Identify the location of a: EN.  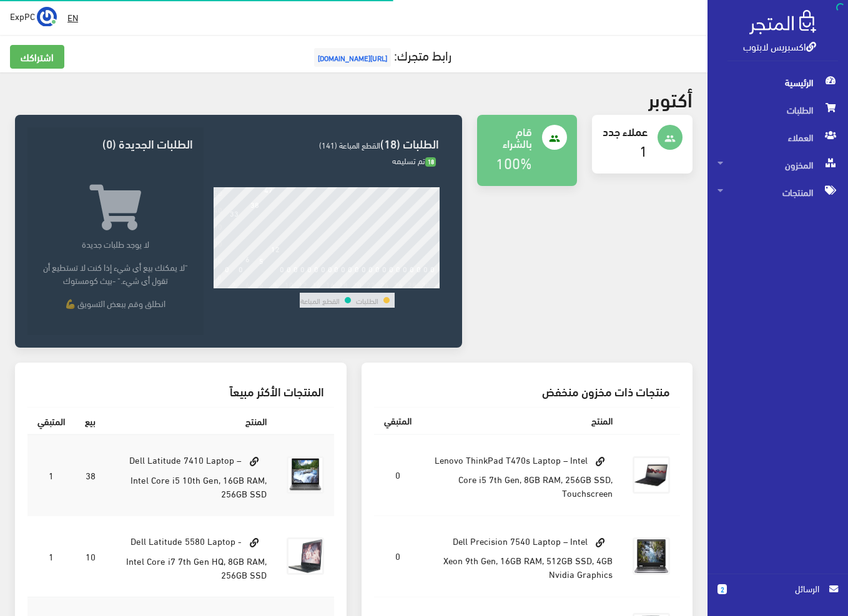
(73, 17).